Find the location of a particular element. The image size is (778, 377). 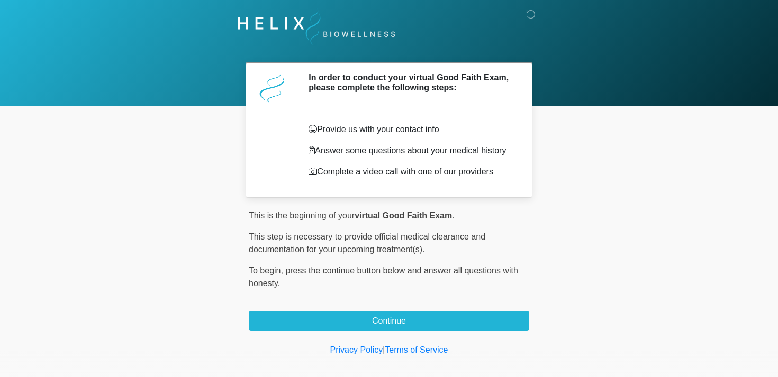

p: Answer some questions about your medical history is located at coordinates (411, 151).